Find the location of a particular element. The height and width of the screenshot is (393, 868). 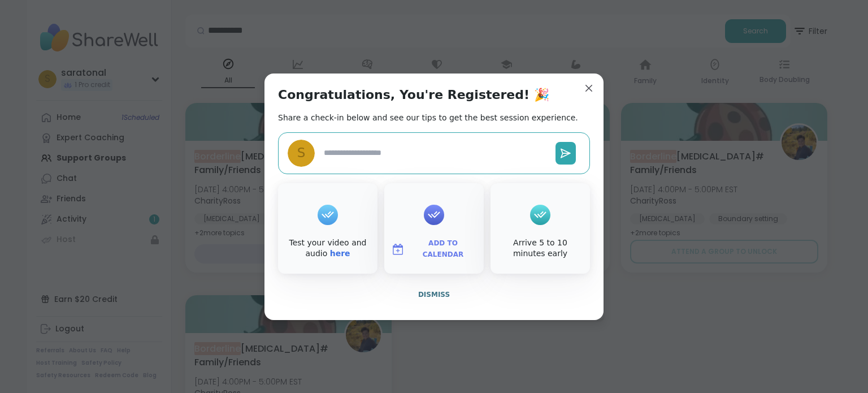

div: Arrive 5 to 10 minutes early is located at coordinates (540, 249).